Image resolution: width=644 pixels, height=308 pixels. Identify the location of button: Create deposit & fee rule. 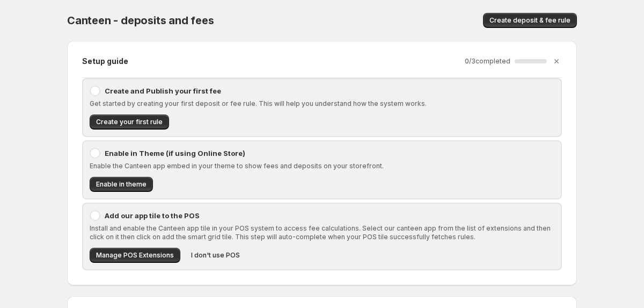
(530, 21).